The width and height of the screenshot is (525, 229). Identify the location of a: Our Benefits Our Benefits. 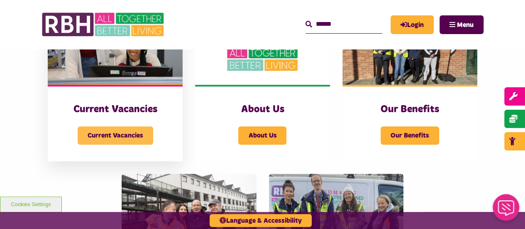
(410, 81).